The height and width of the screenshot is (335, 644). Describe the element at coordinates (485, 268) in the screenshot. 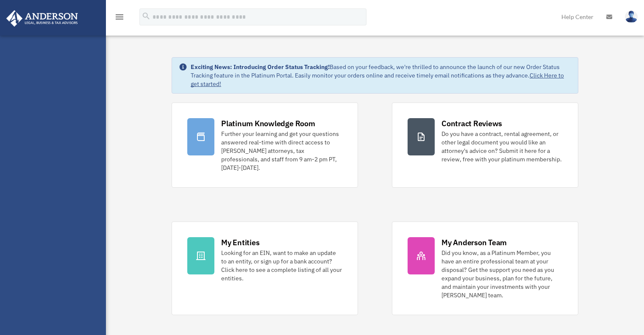

I see `a: My Anderson Team Did you know, as a Platinum Member, you have an entire professional team at your...` at that location.